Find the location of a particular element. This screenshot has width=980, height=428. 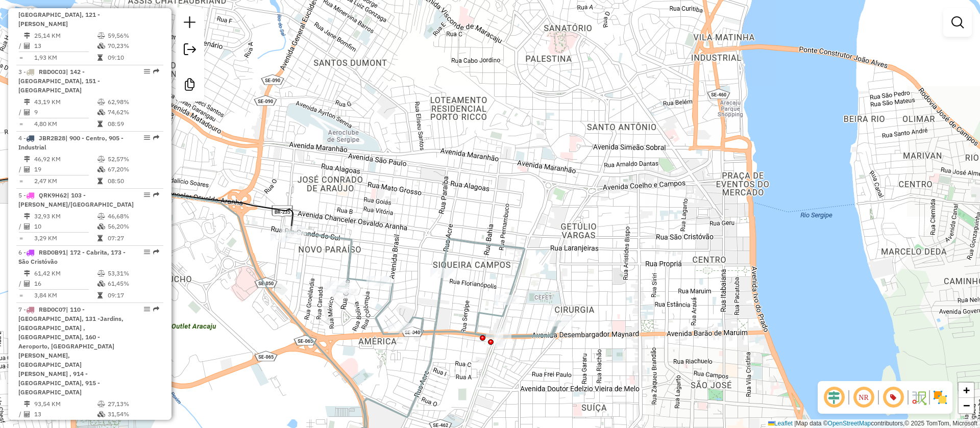

span: 5 - is located at coordinates (76, 200).